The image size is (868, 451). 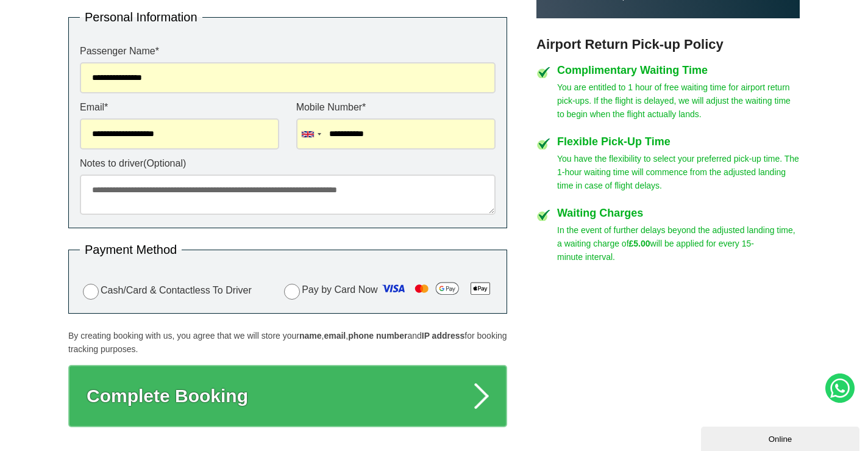 What do you see at coordinates (287, 51) in the screenshot?
I see `label: Passenger Name` at bounding box center [287, 51].